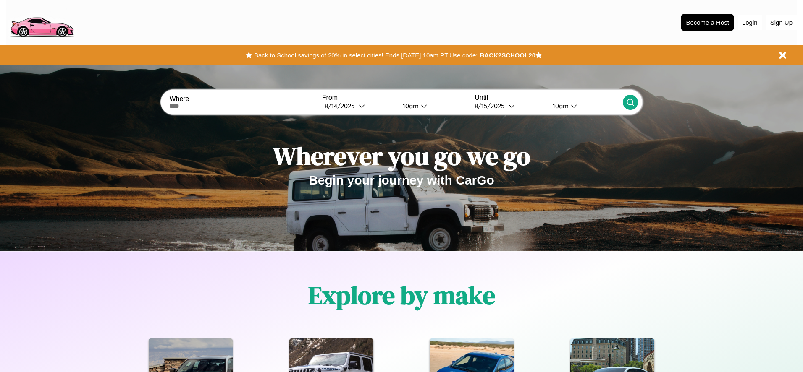 This screenshot has width=803, height=372. Describe the element at coordinates (341, 106) in the screenshot. I see `div: 8 / 14 / 2025` at that location.